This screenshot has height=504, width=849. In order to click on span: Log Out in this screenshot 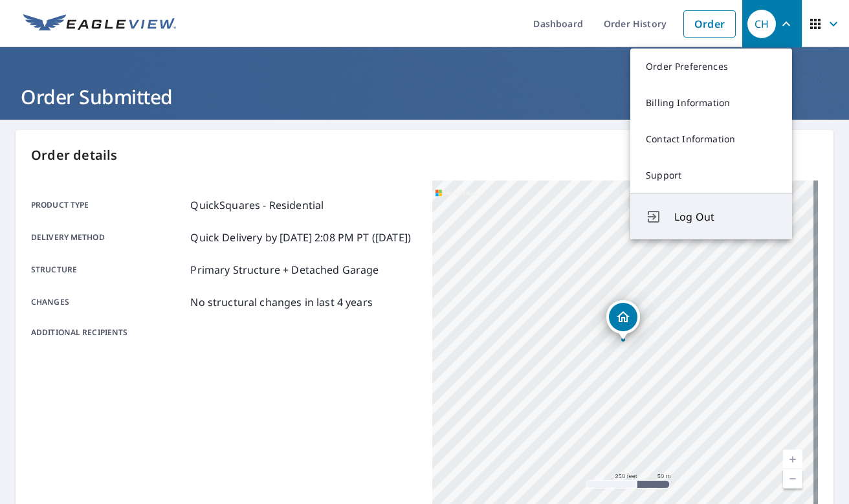, I will do `click(726, 217)`.